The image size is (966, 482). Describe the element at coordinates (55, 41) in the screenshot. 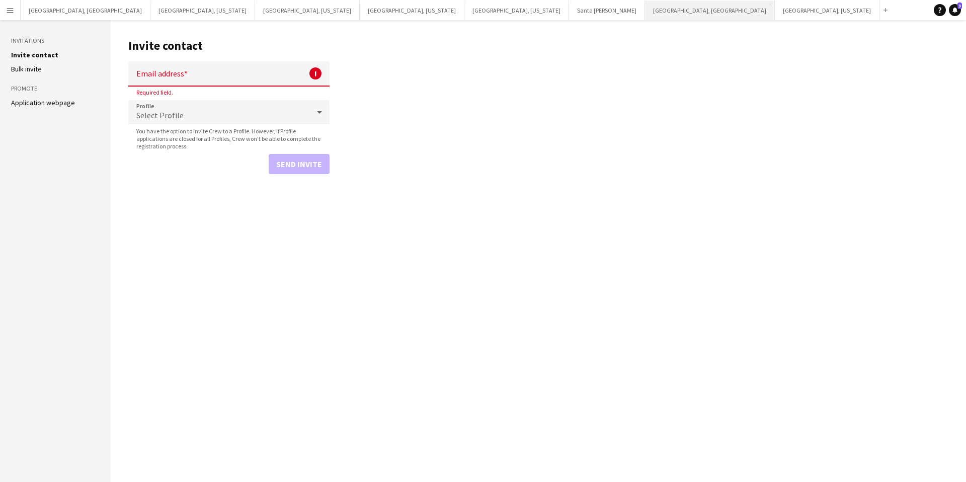

I see `h3: Invitations` at that location.